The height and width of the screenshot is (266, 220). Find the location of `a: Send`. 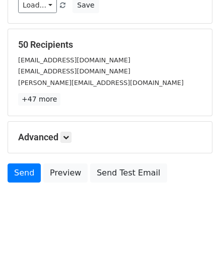

a: Send is located at coordinates (24, 173).